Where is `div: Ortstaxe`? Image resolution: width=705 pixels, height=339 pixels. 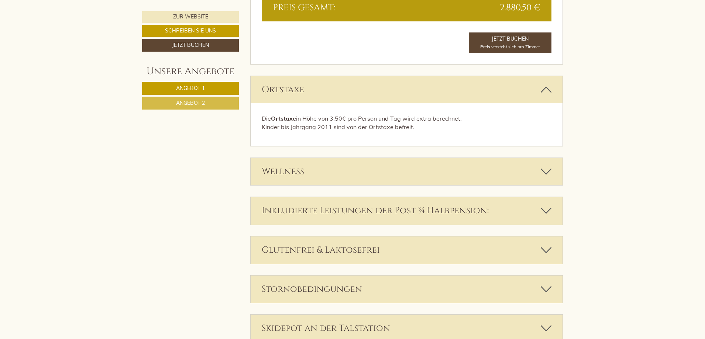 div: Ortstaxe is located at coordinates (407, 90).